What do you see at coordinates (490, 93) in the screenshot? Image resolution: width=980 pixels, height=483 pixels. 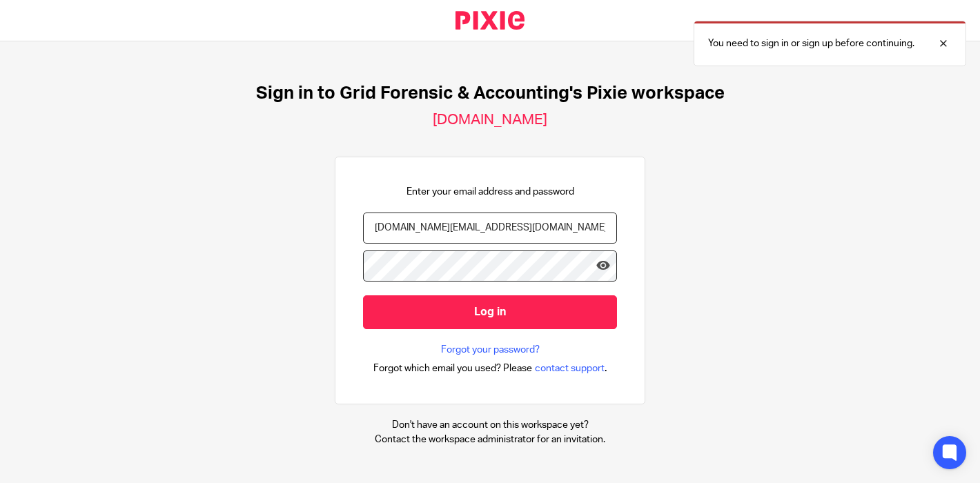 I see `h1: Sign in to Grid Forensic & Accounting's Pixie workspace` at bounding box center [490, 93].